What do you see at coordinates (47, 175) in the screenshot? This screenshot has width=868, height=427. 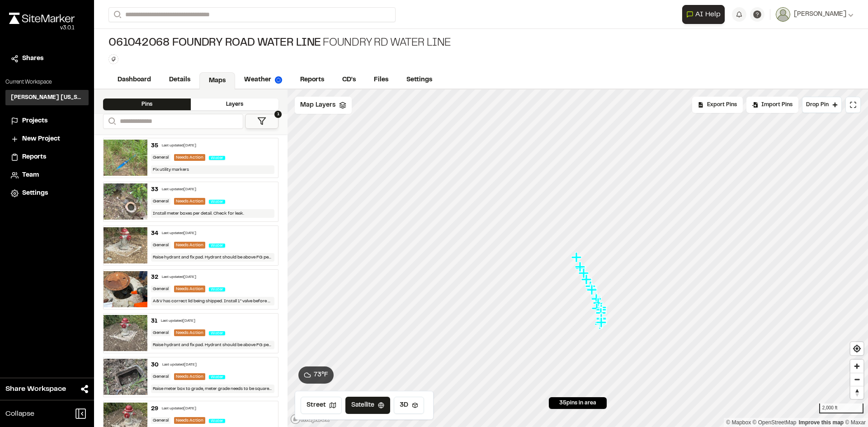 I see `a: Team` at bounding box center [47, 175].